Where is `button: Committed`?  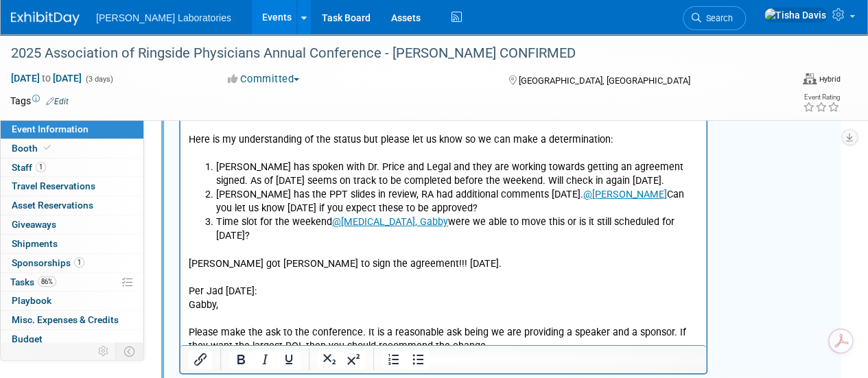
button: Committed is located at coordinates (263, 79).